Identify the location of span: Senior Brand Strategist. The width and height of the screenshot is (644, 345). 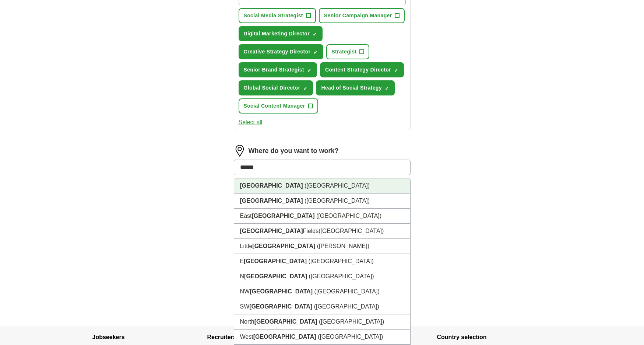
(274, 70).